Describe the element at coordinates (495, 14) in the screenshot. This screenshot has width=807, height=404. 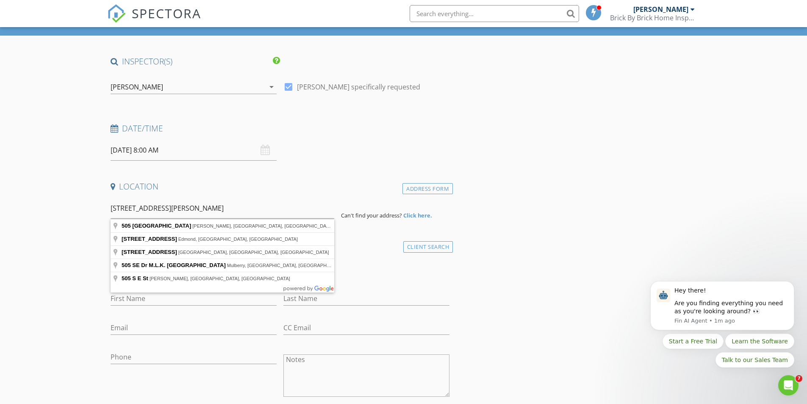
I see `input: Search everything...` at that location.